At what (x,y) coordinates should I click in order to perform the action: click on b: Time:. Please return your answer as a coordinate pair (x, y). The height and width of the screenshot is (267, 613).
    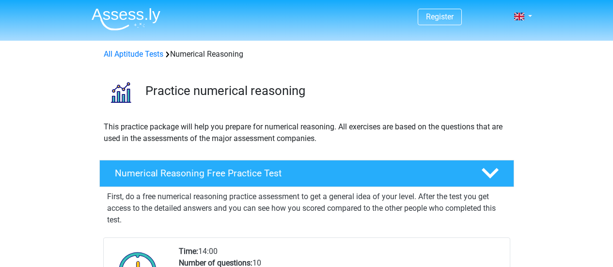
    Looking at the image, I should click on (189, 251).